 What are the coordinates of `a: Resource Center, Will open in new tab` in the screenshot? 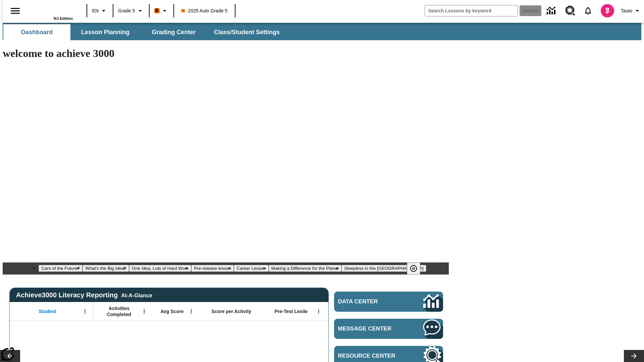 It's located at (571, 11).